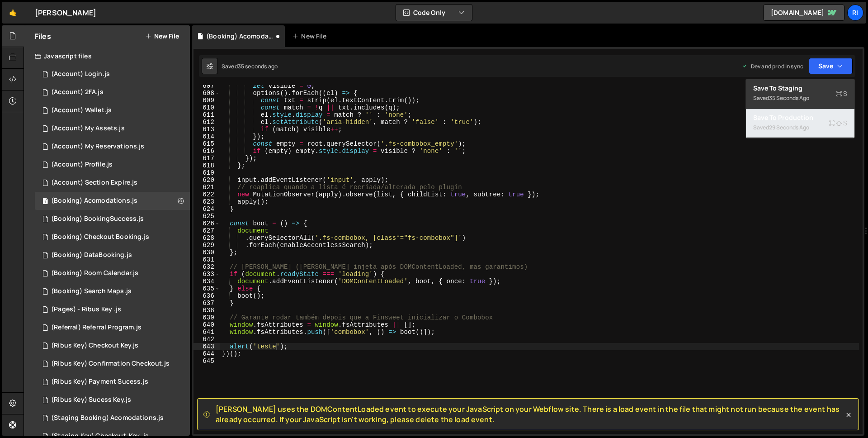  I want to click on div: (Account) Profile.js, so click(82, 165).